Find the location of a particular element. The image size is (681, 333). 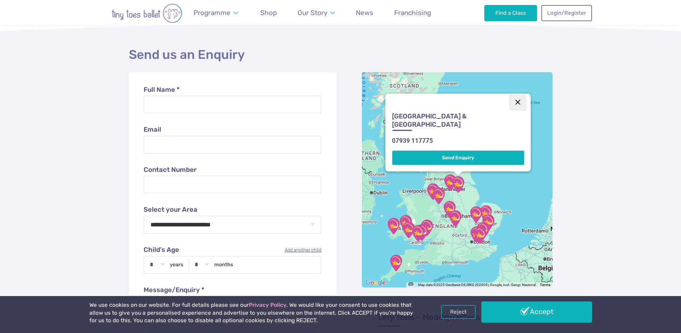

div: Newport is located at coordinates (422, 233).